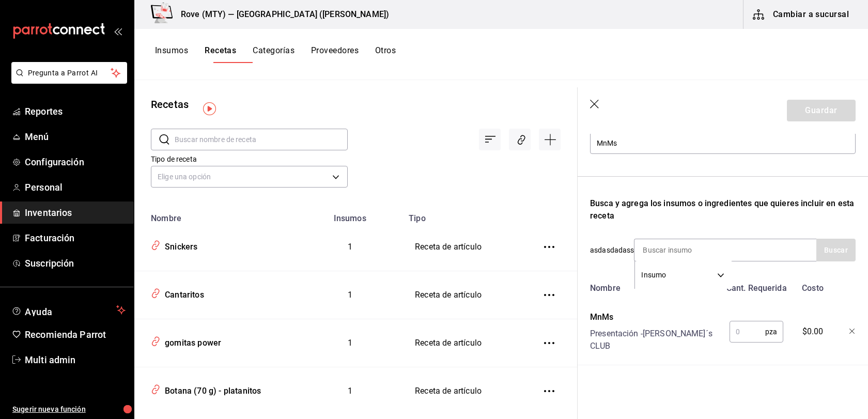 The image size is (868, 419). What do you see at coordinates (70, 72) in the screenshot?
I see `span: Pregunta a Parrot AI` at bounding box center [70, 72].